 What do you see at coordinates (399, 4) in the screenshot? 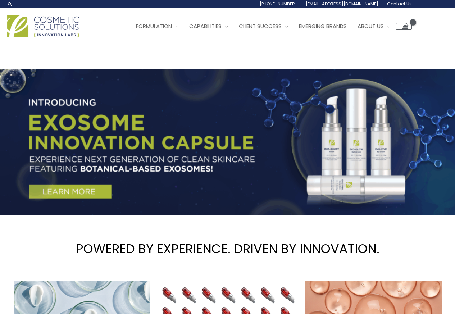
I see `span: Contact Us` at bounding box center [399, 4].